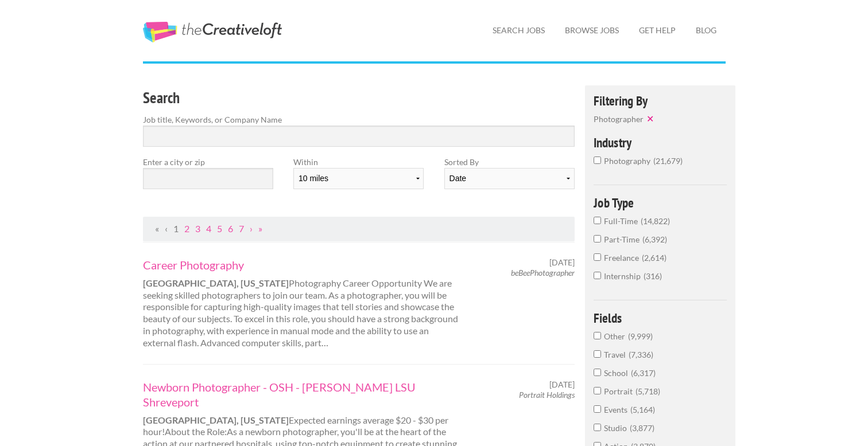  Describe the element at coordinates (597, 257) in the screenshot. I see `input: Freelance2,614` at that location.